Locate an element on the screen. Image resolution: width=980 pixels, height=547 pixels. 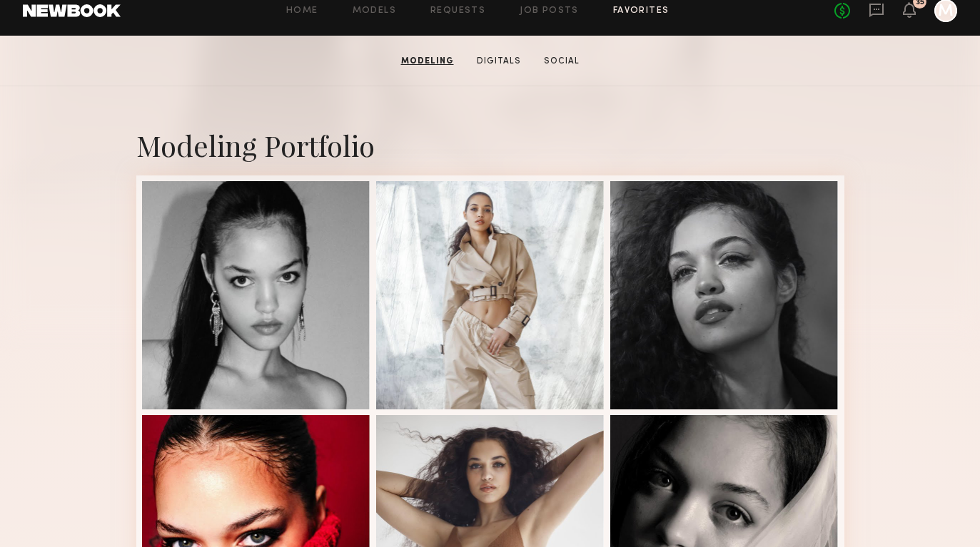
a: Job Posts is located at coordinates (549, 11).